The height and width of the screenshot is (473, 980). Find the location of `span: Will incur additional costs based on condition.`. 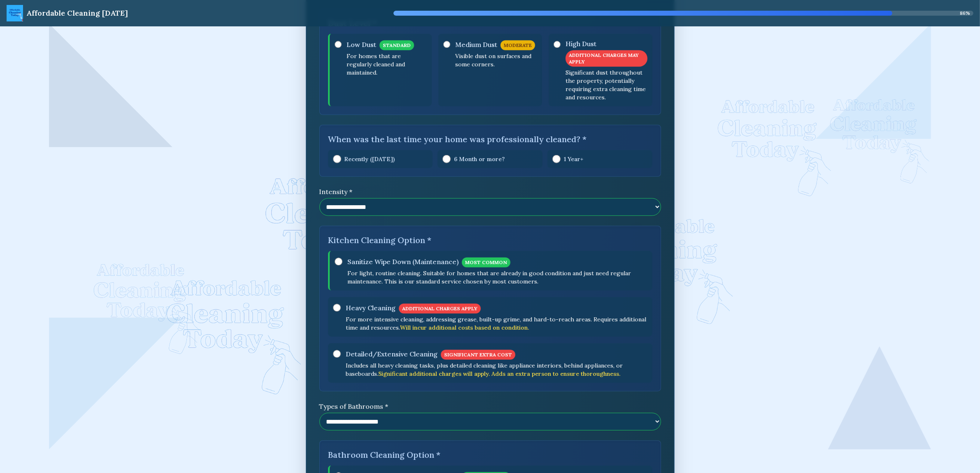

span: Will incur additional costs based on condition. is located at coordinates (465, 328).